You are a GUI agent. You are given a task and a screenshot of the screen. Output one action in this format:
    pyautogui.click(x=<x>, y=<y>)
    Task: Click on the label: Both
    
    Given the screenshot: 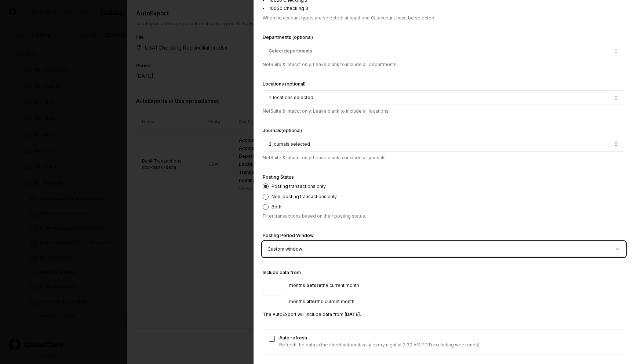 What is the action you would take?
    pyautogui.click(x=276, y=207)
    